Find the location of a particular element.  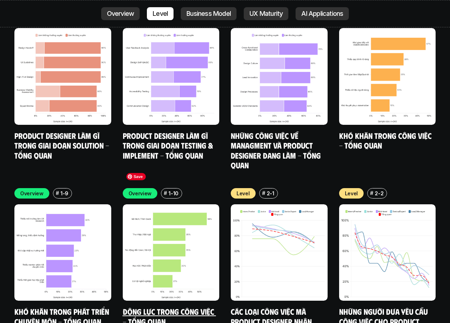

a: Level is located at coordinates (160, 14).